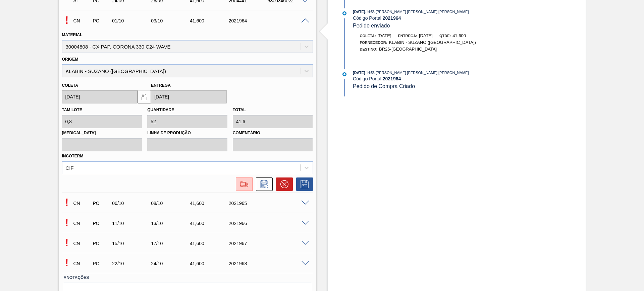 This screenshot has width=644, height=291. I want to click on div: 22/10/2025, so click(132, 264).